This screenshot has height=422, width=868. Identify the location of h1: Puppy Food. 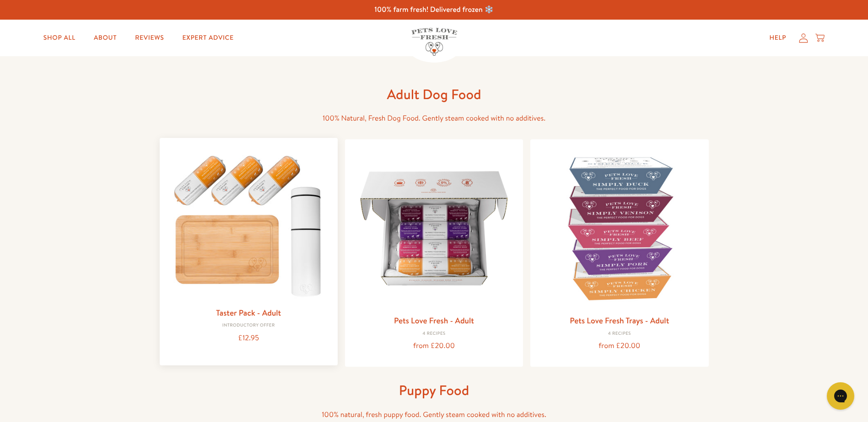
(434, 390).